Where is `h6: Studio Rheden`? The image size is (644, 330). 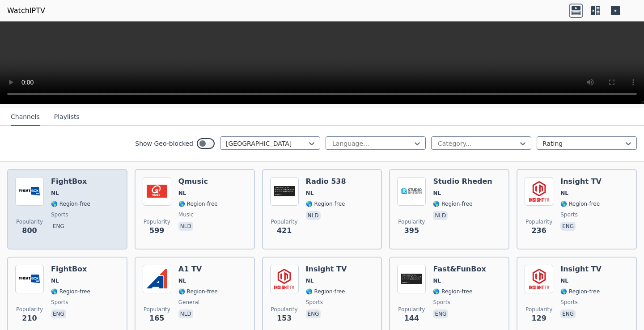 h6: Studio Rheden is located at coordinates (463, 181).